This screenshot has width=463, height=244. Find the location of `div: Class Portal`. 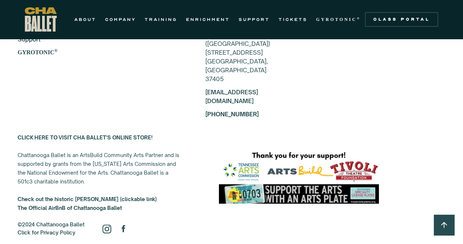

div: Class Portal is located at coordinates (402, 19).